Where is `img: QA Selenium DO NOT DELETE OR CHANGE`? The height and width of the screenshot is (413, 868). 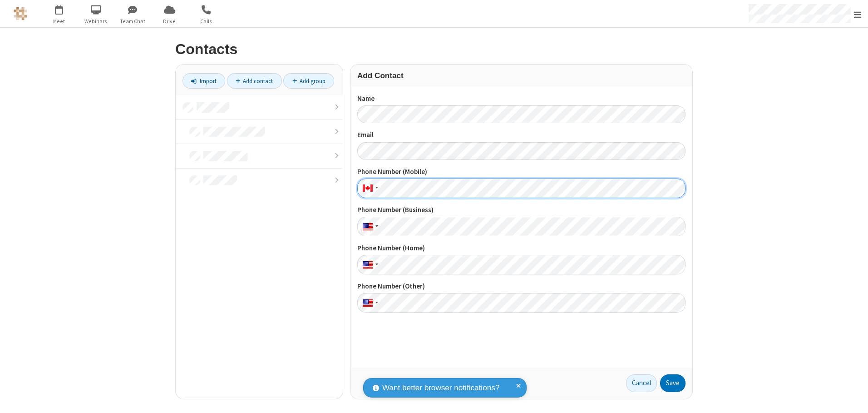
img: QA Selenium DO NOT DELETE OR CHANGE is located at coordinates (20, 14).